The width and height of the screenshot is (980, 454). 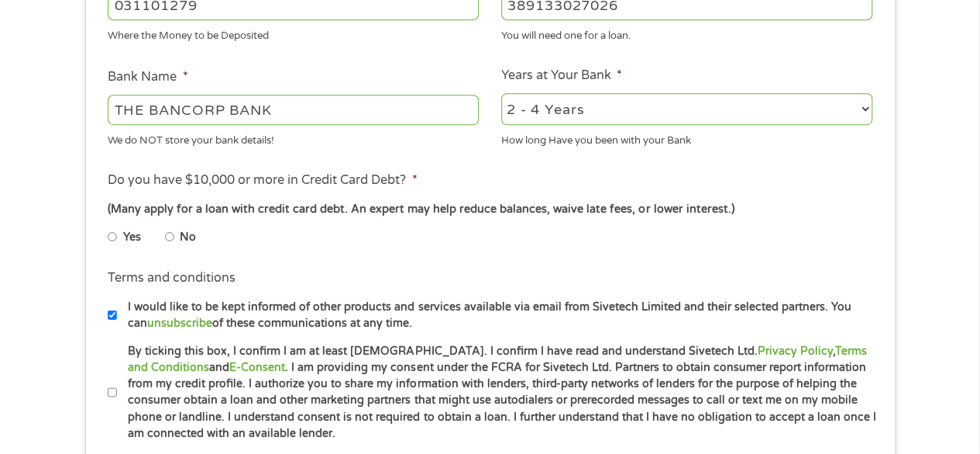 What do you see at coordinates (687, 33) in the screenshot?
I see `div: You will need one for a loan.` at bounding box center [687, 33].